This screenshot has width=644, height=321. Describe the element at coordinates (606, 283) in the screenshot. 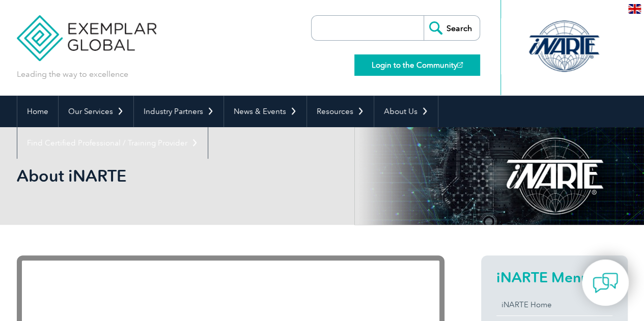

I see `img: contact-chat.png` at that location.